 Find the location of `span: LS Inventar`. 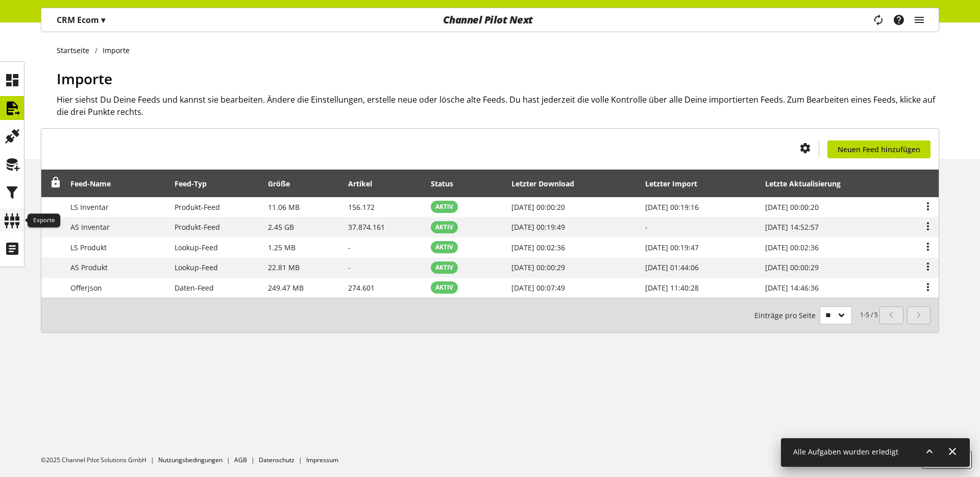

span: LS Inventar is located at coordinates (89, 207).